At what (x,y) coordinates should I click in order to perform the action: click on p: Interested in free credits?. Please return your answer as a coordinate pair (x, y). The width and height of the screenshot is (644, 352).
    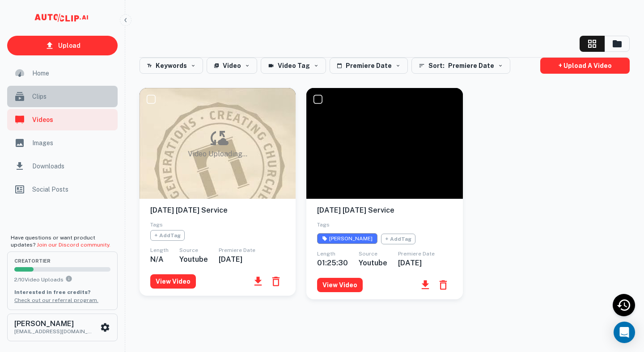
    Looking at the image, I should click on (62, 292).